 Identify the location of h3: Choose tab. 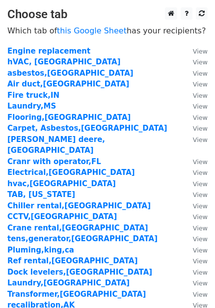
(108, 14).